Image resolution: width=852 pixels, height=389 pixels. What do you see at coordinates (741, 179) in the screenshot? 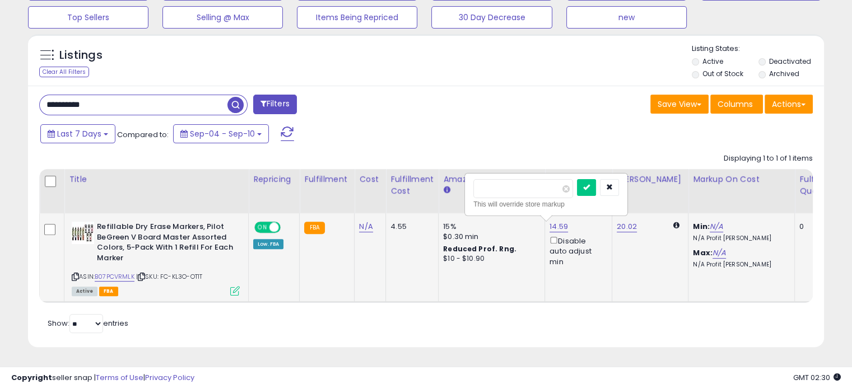
I see `div: Markup on Cost` at bounding box center [741, 179].